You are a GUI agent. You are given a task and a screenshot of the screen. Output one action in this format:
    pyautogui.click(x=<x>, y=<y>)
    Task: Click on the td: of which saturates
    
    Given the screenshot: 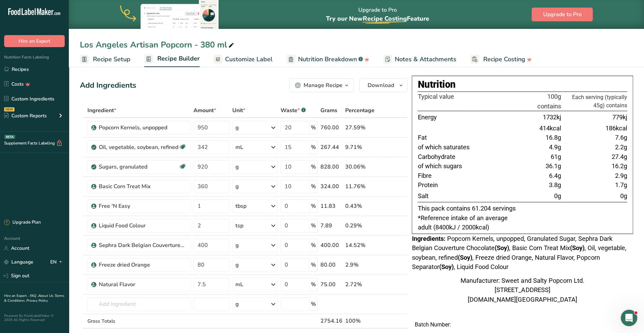 What is the action you would take?
    pyautogui.click(x=444, y=147)
    